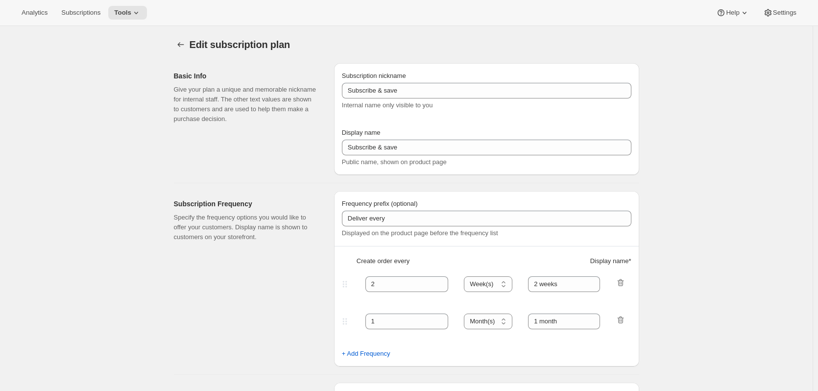  What do you see at coordinates (34, 13) in the screenshot?
I see `span: Analytics` at bounding box center [34, 13].